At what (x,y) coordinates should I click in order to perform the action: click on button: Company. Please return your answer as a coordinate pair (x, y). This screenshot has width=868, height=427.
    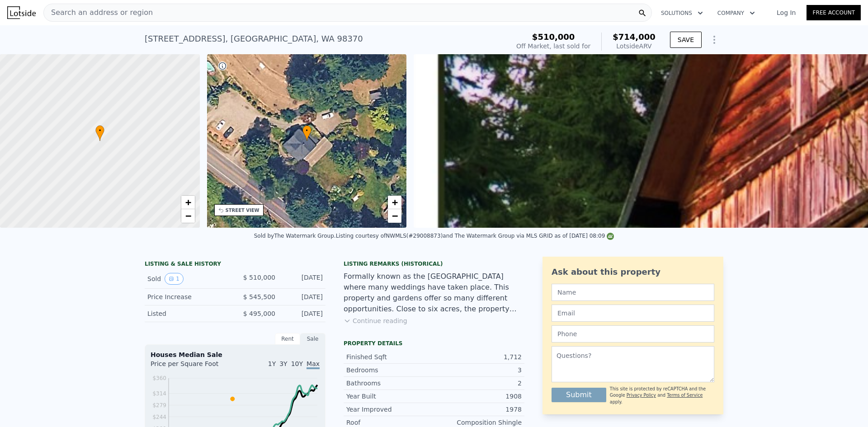
    Looking at the image, I should click on (735, 13).